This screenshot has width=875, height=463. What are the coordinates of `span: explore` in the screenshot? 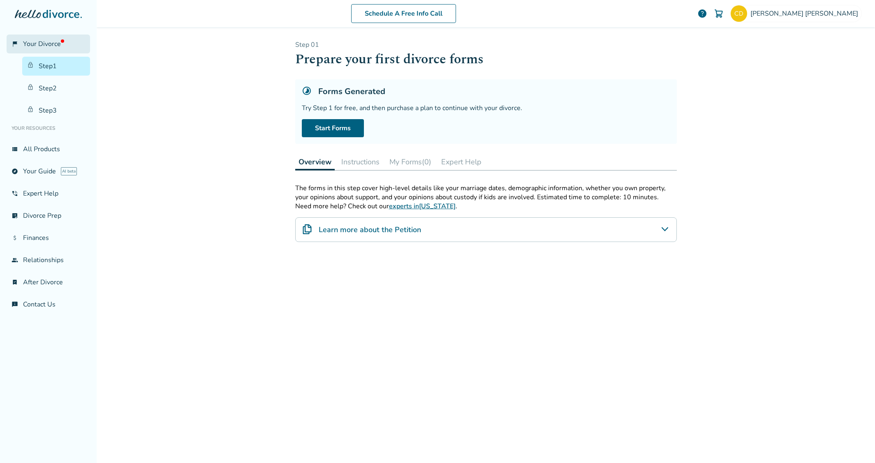 It's located at (15, 171).